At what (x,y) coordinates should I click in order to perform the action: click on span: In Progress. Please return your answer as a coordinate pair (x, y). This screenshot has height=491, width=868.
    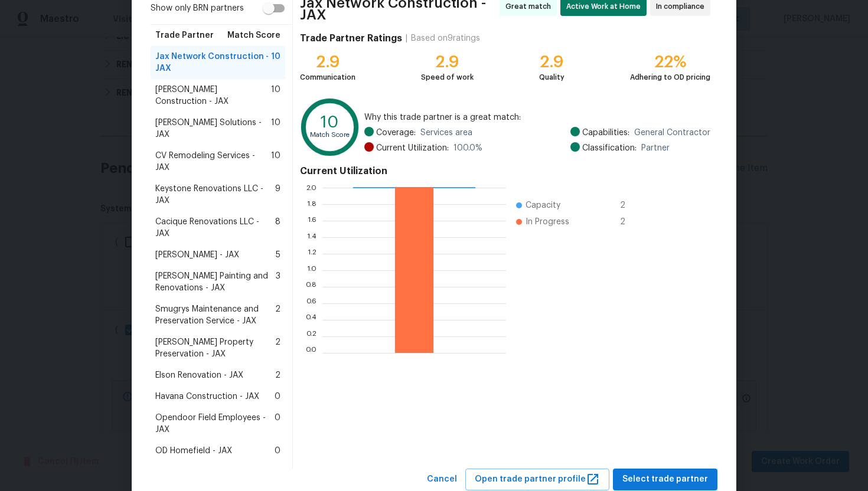
    Looking at the image, I should click on (547, 222).